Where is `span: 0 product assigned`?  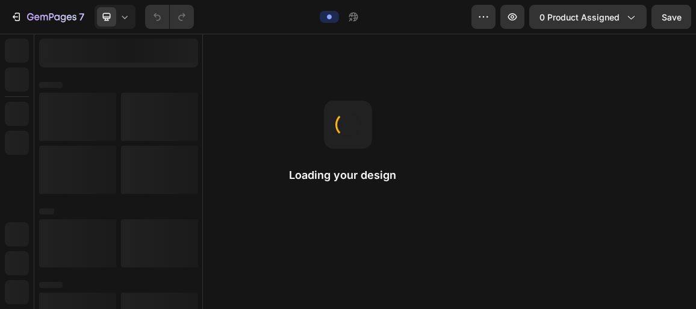
span: 0 product assigned is located at coordinates (580, 17).